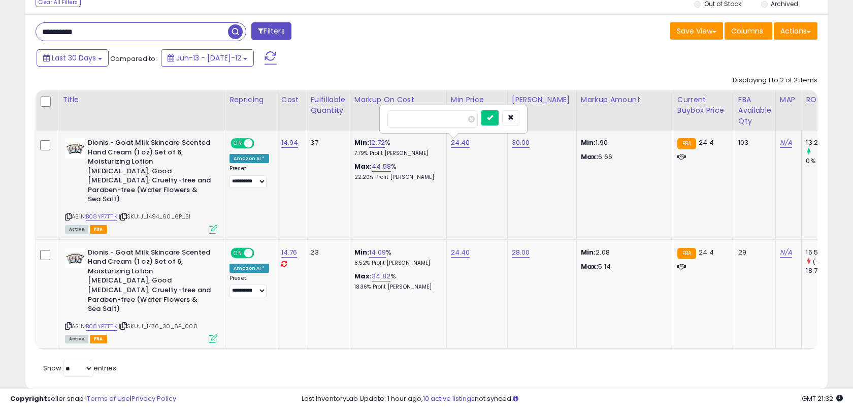 Image resolution: width=853 pixels, height=409 pixels. Describe the element at coordinates (753, 143) in the screenshot. I see `div: 103` at that location.